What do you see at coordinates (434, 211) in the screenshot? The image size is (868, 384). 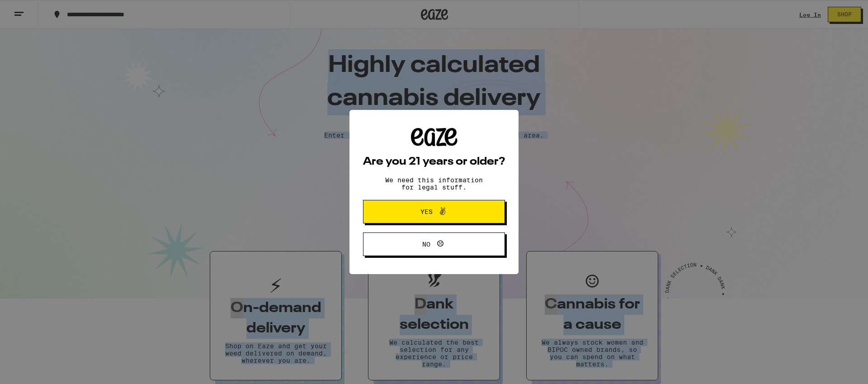 I see `button: Yes` at bounding box center [434, 211].